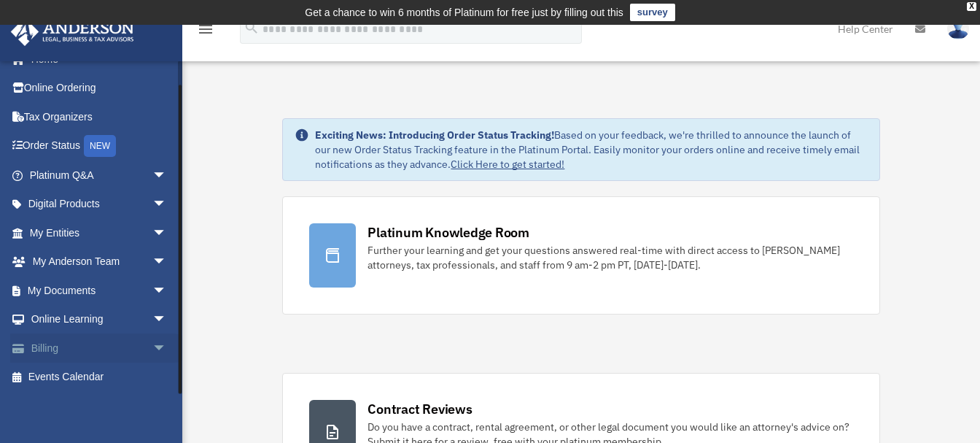 This screenshot has height=443, width=980. What do you see at coordinates (419, 408) in the screenshot?
I see `div: Contract Reviews` at bounding box center [419, 408].